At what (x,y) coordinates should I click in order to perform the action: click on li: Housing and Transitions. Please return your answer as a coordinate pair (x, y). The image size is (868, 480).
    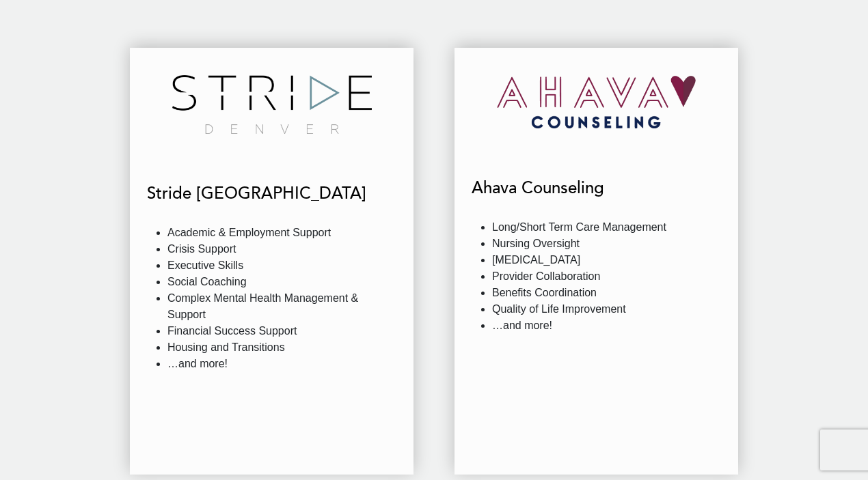
    Looking at the image, I should click on (281, 347).